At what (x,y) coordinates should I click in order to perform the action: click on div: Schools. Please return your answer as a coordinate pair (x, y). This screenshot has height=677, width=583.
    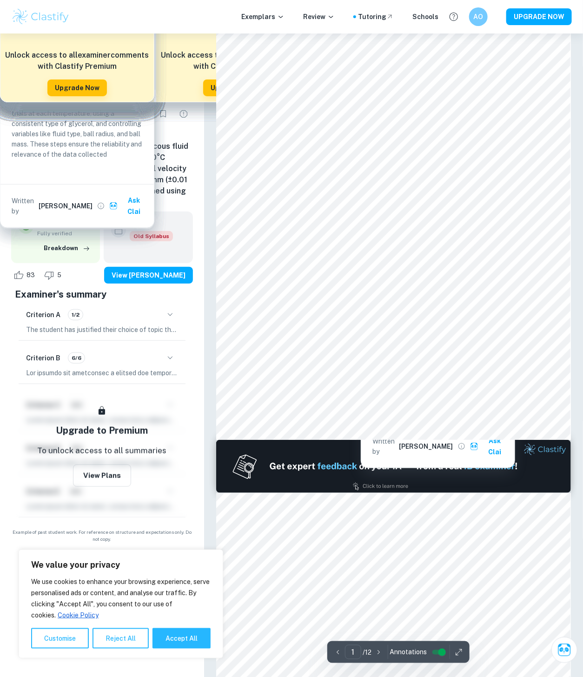
    Looking at the image, I should click on (425, 17).